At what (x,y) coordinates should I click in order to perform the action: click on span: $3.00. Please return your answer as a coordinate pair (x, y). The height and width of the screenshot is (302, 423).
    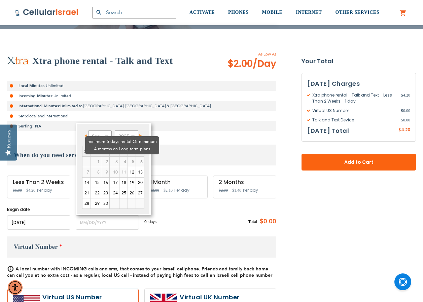
    Looking at the image, I should click on (154, 190).